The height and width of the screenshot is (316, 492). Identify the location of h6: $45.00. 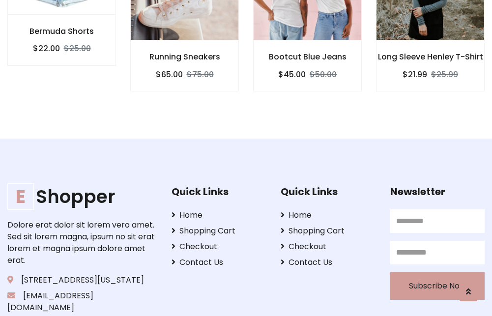
(292, 74).